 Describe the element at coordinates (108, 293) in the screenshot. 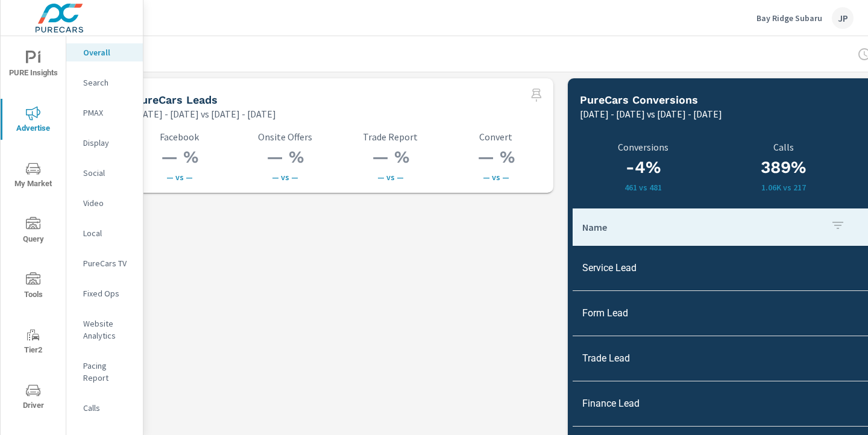

I see `p: Fixed Ops` at that location.